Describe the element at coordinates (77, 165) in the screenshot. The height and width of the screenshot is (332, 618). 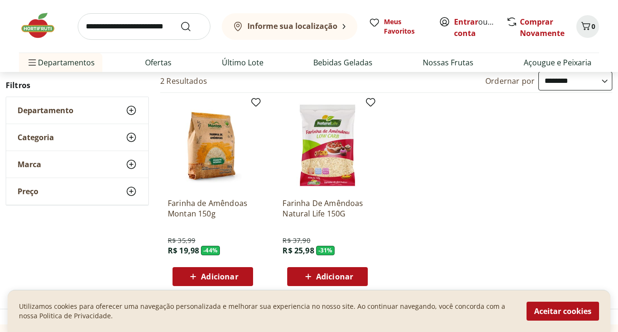
I see `button: Marca` at that location.